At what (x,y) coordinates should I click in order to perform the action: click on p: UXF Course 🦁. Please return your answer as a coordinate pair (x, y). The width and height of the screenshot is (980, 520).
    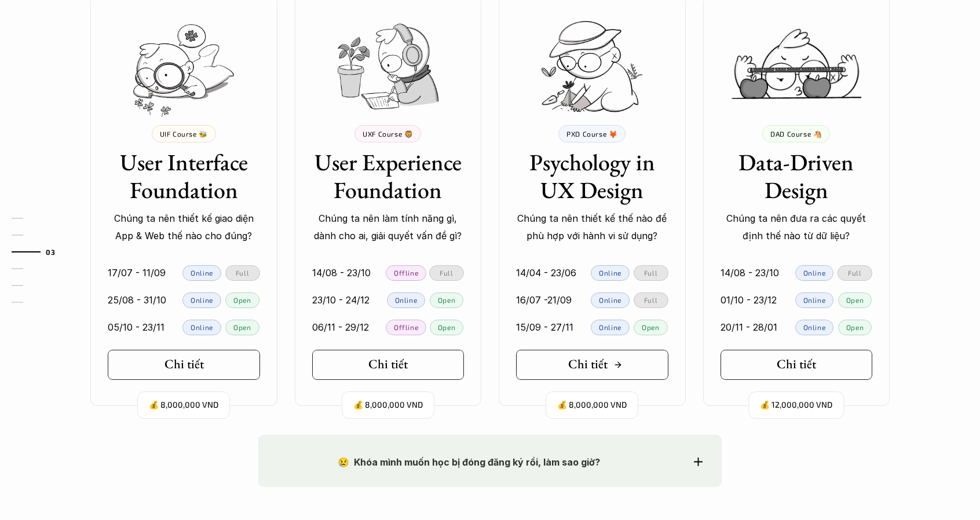
    Looking at the image, I should click on (387, 134).